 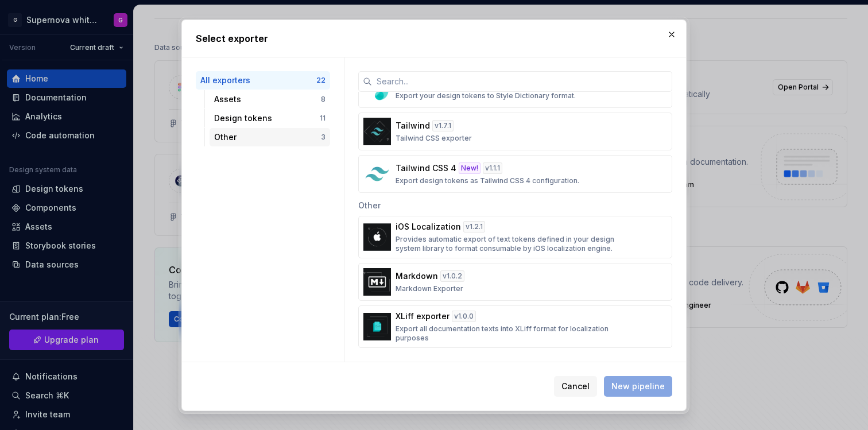 I want to click on button: Tailwind CSS 4New!v1.1.1Export design tokens as Tailwind CSS 4 configuration., so click(x=515, y=174).